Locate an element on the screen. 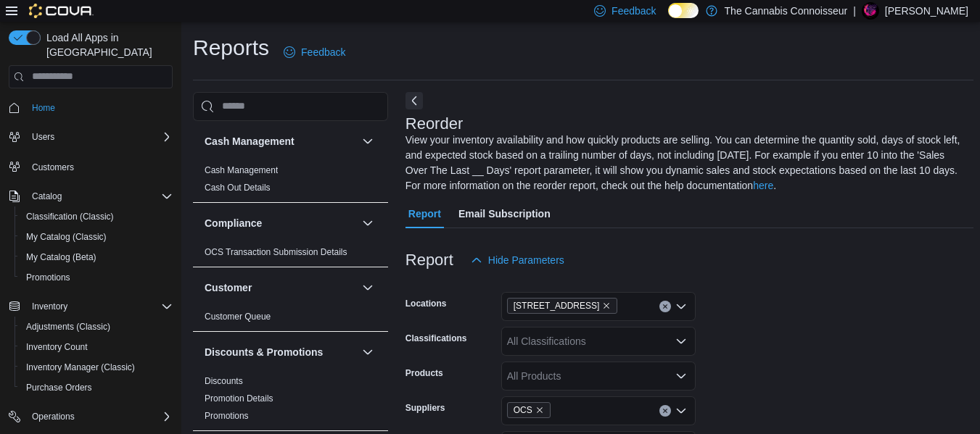  div: Tim Van Hoof is located at coordinates (870, 11).